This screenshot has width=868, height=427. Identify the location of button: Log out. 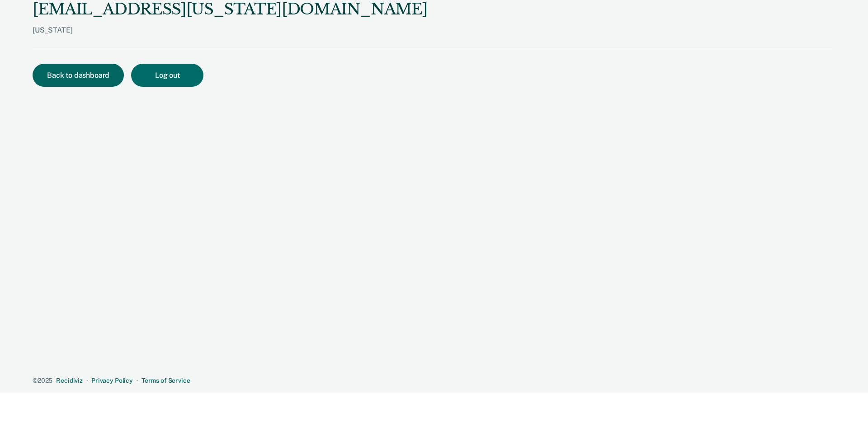
(167, 75).